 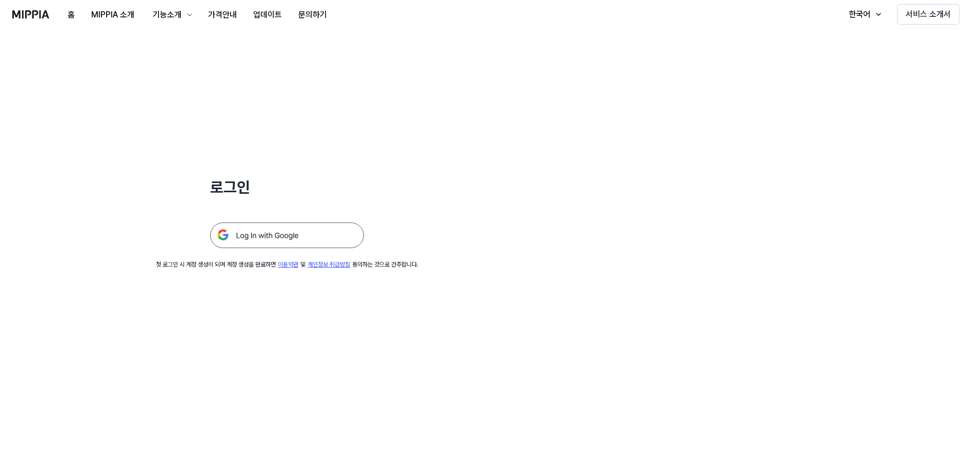 What do you see at coordinates (71, 15) in the screenshot?
I see `button: 홈` at bounding box center [71, 15].